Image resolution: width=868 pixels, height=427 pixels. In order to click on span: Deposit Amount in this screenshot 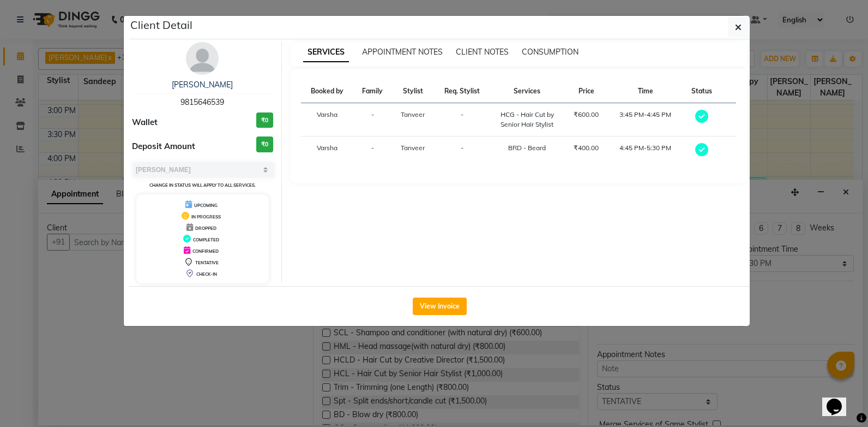, I will do `click(163, 146)`.